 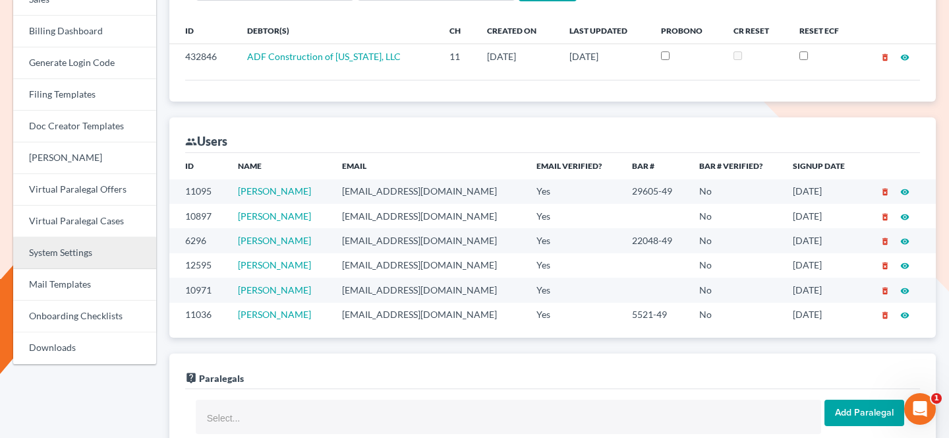 I want to click on td: 11095, so click(x=198, y=191).